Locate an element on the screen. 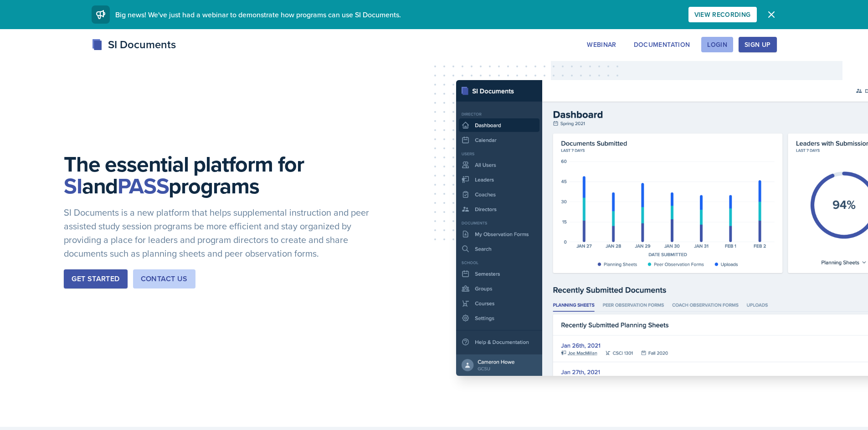 The image size is (868, 430). div: Login is located at coordinates (717, 45).